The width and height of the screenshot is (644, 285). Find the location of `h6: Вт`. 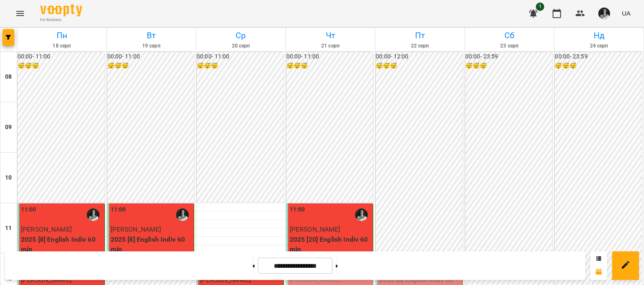

h6: Вт is located at coordinates (151, 35).